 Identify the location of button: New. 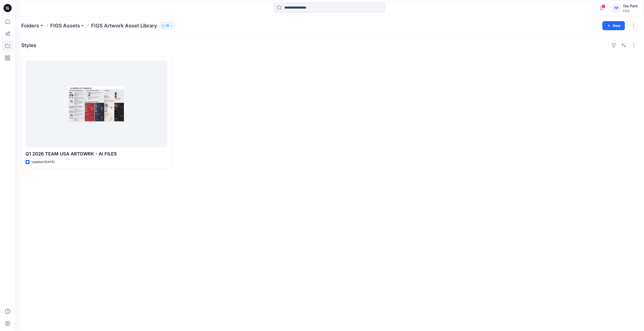
(613, 26).